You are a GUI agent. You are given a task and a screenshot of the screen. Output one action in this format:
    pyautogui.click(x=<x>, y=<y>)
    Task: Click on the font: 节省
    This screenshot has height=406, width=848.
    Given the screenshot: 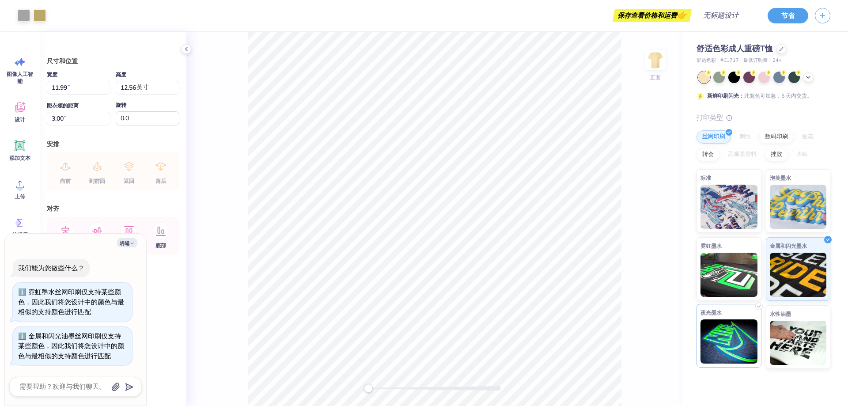 What is the action you would take?
    pyautogui.click(x=788, y=15)
    